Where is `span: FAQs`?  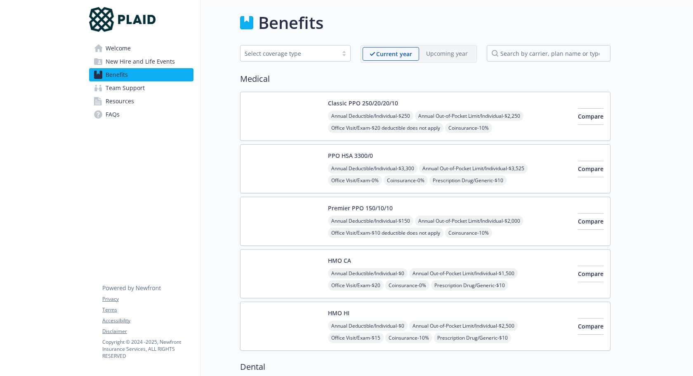
span: FAQs is located at coordinates (113, 114).